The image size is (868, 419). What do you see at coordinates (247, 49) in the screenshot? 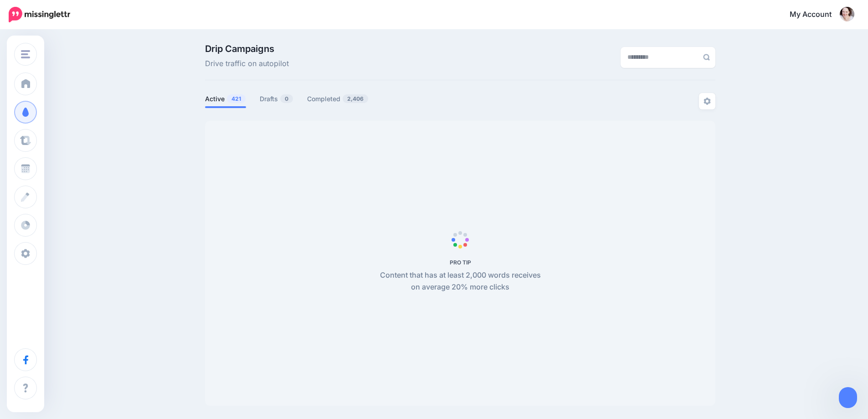
I see `span: Drip Campaigns` at bounding box center [247, 49].